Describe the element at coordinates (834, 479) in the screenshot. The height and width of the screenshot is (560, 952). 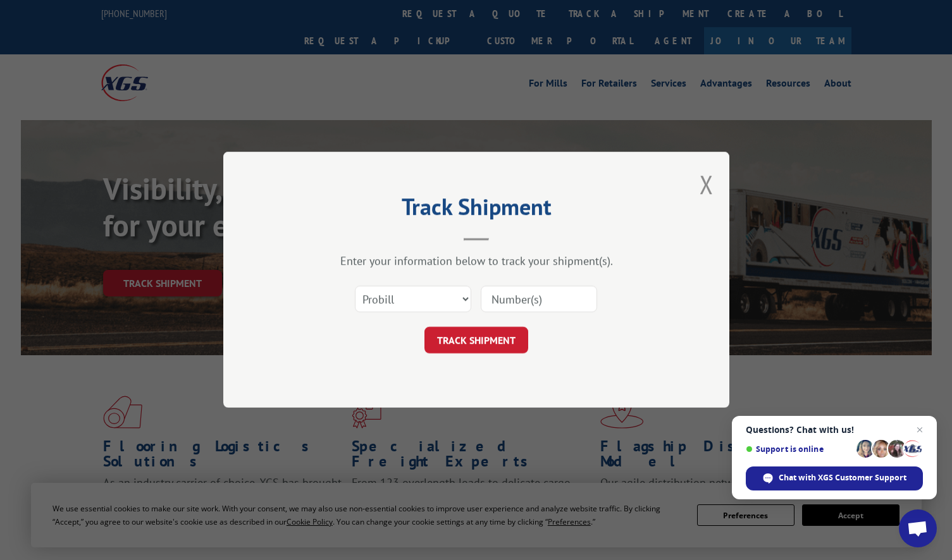
I see `div: Chat with XGS Customer Support` at that location.